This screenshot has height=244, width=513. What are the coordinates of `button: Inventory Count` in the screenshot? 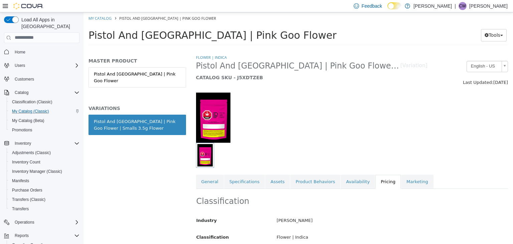 It's located at (44, 162).